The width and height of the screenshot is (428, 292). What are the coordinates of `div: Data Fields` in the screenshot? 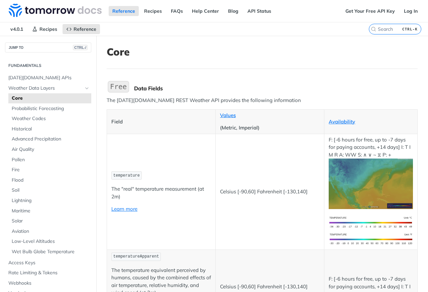 It's located at (276, 88).